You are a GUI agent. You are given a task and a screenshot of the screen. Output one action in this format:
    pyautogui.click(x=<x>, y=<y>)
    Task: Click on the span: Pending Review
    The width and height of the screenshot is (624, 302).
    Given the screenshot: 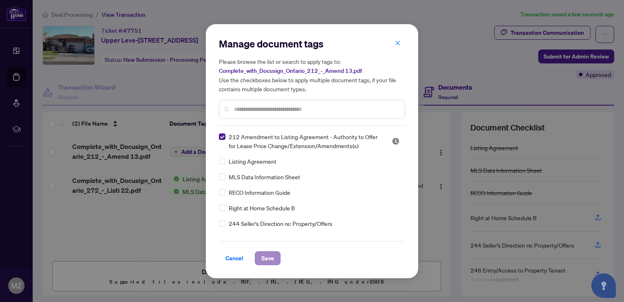 What is the action you would take?
    pyautogui.click(x=396, y=141)
    